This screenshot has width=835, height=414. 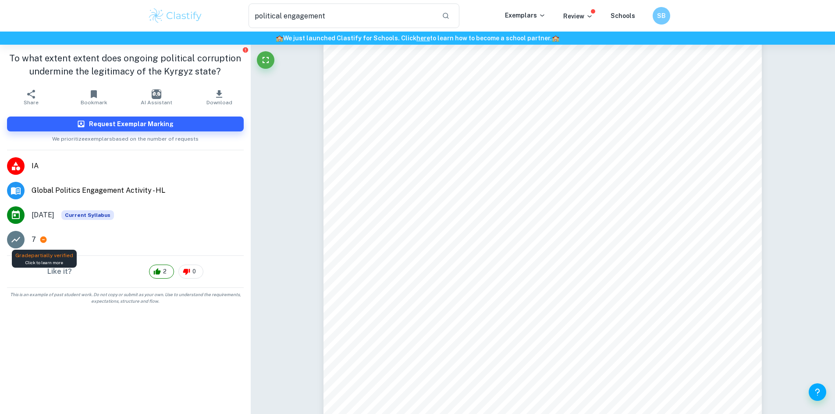 What do you see at coordinates (191, 272) in the screenshot?
I see `div: 0` at bounding box center [191, 272].